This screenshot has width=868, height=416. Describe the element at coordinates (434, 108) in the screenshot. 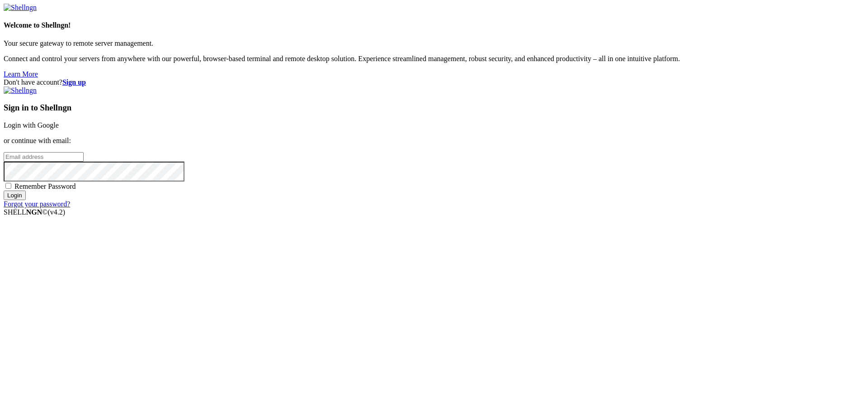

I see `h3: Sign in to Shellngn` at that location.